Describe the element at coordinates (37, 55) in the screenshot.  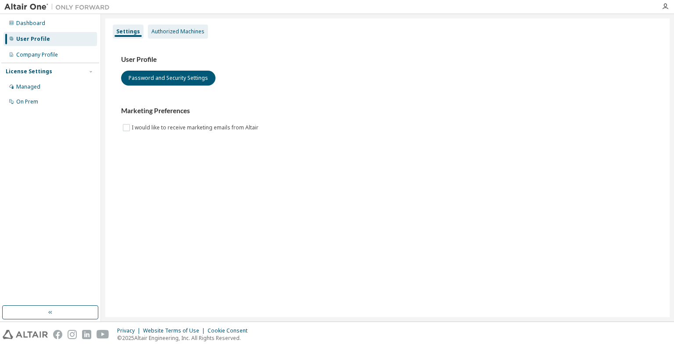
I see `div: Company Profile` at that location.